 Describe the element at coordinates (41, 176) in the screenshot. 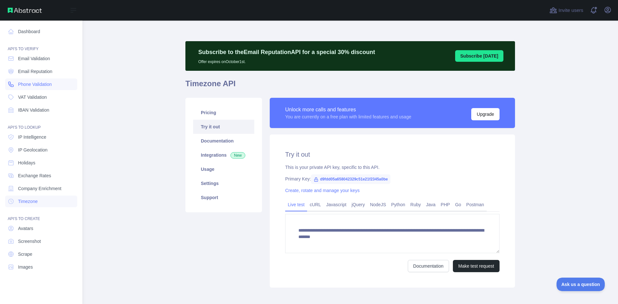

I see `a: Exchange Rates` at that location.